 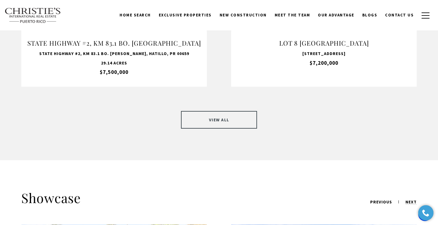 I want to click on a: Our Advantage, so click(x=336, y=15).